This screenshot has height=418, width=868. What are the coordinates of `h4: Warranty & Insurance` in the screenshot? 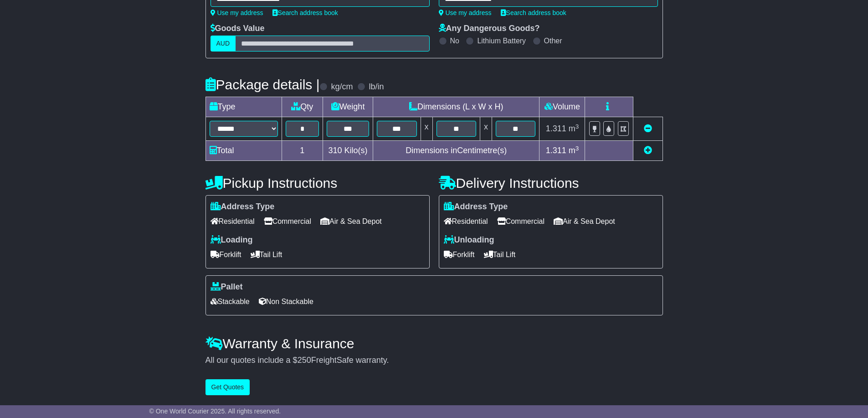 It's located at (434, 343).